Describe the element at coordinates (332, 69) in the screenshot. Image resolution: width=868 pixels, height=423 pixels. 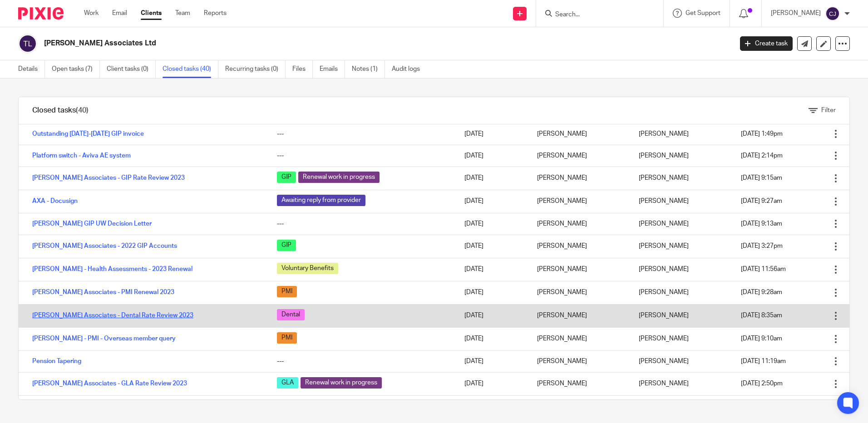
I see `a: Emails` at that location.